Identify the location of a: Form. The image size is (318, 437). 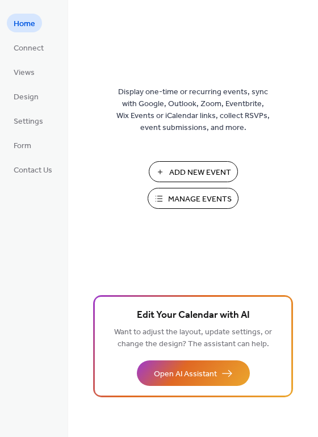
(22, 145).